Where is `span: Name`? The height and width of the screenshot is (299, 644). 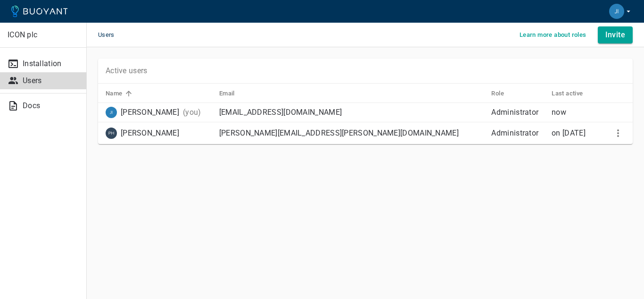 span: Name is located at coordinates (121, 94).